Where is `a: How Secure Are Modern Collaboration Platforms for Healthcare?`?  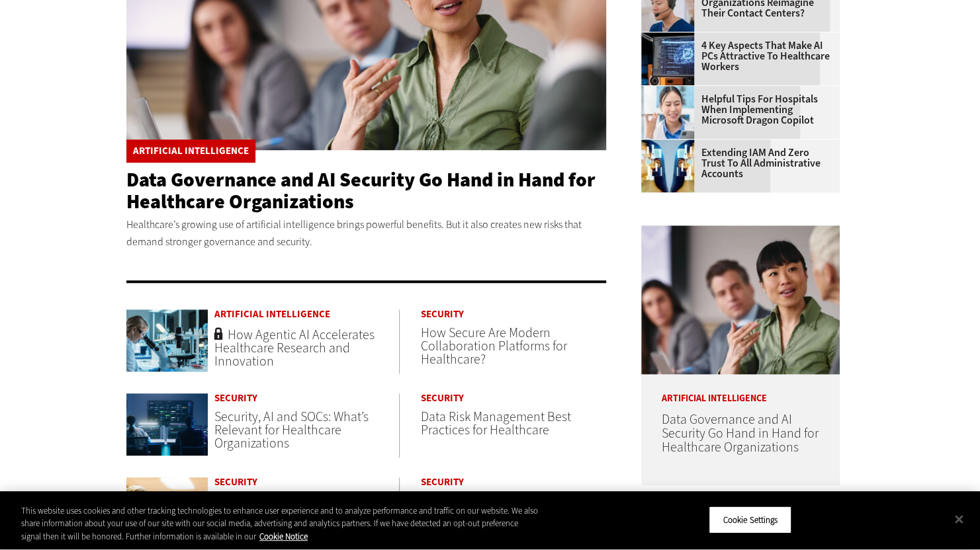 a: How Secure Are Modern Collaboration Platforms for Healthcare? is located at coordinates (494, 346).